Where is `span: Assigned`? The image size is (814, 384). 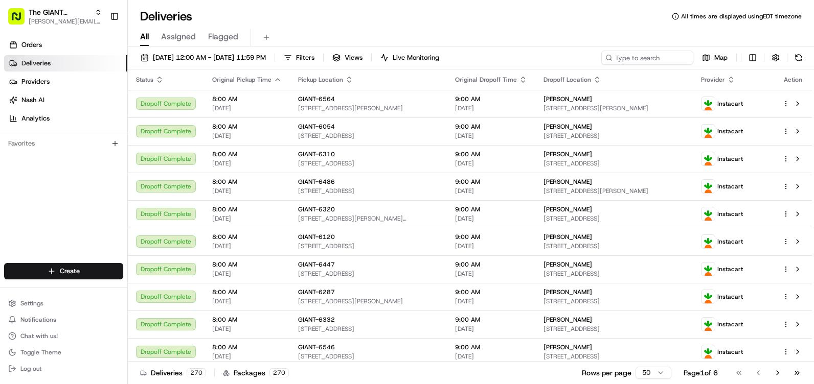
span: Assigned is located at coordinates (178, 37).